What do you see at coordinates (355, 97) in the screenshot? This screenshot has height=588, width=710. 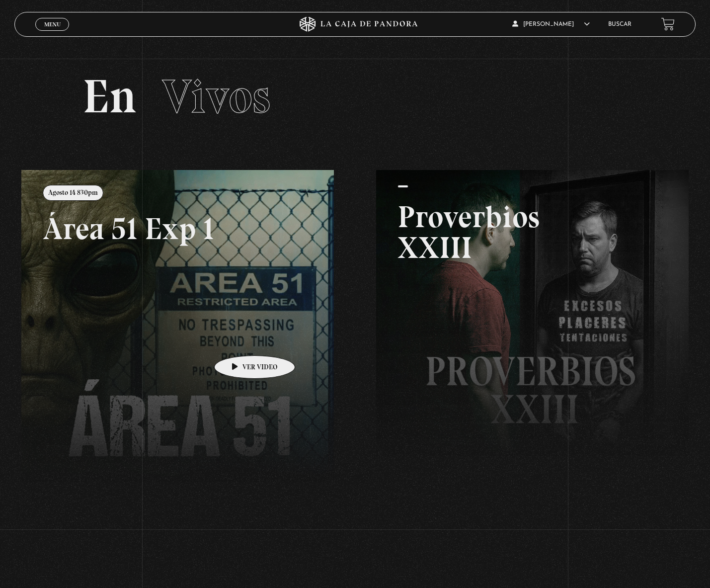 I see `h2: En` at bounding box center [355, 97].